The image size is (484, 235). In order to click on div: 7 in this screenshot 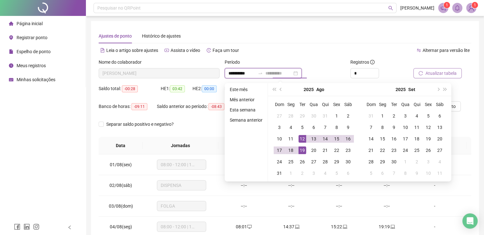, I will do `click(325, 127)`.